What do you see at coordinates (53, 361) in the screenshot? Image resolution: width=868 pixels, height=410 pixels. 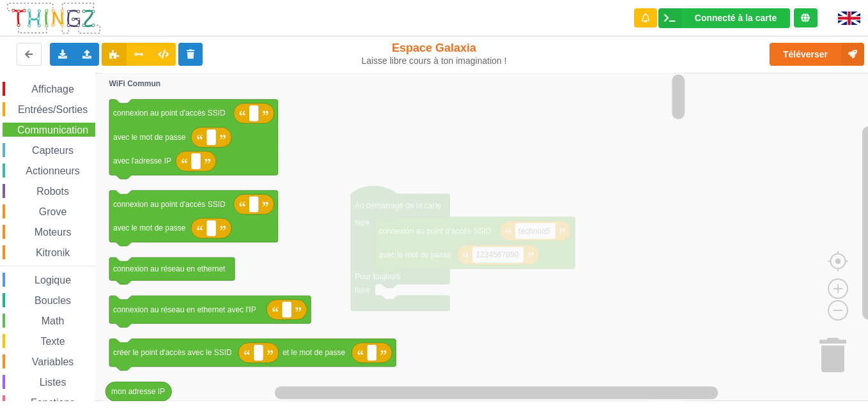 I see `span: Variables` at bounding box center [53, 361].